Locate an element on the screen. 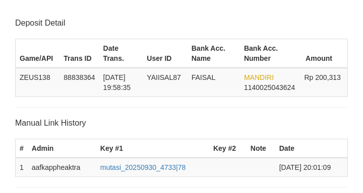 This screenshot has height=193, width=363. th: Trans ID is located at coordinates (79, 53).